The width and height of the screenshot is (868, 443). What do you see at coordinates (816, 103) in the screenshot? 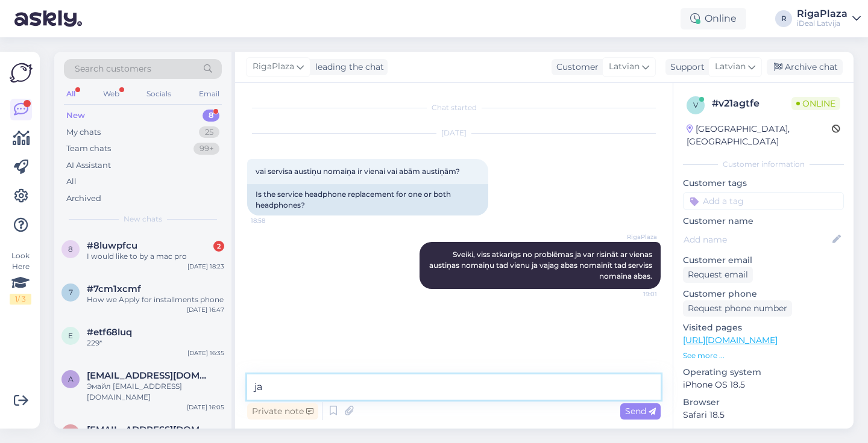
I see `span: Online` at bounding box center [816, 103].